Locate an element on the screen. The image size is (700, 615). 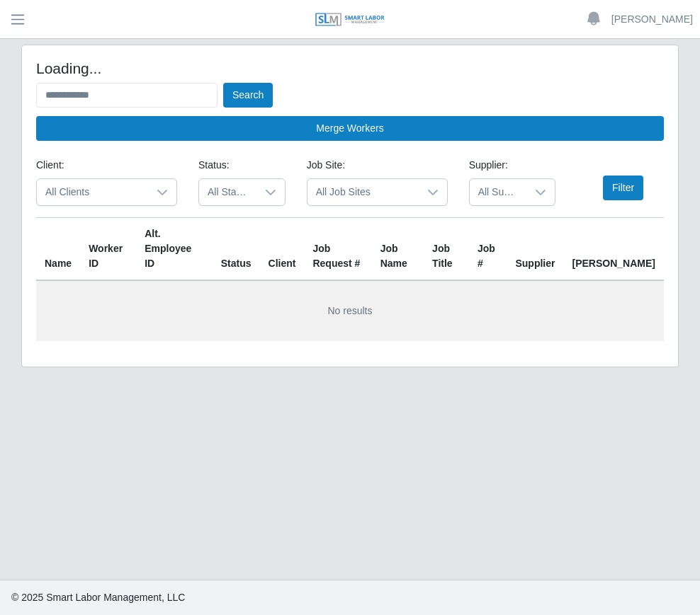
button: Search is located at coordinates (248, 95).